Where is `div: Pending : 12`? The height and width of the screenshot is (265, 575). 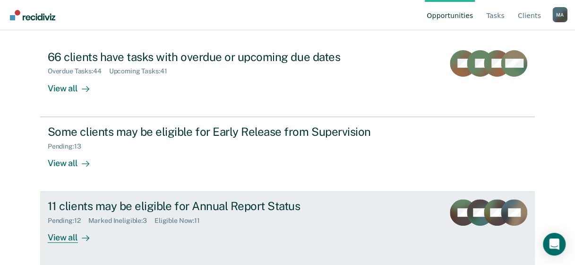
div: Pending : 12 is located at coordinates (68, 220).